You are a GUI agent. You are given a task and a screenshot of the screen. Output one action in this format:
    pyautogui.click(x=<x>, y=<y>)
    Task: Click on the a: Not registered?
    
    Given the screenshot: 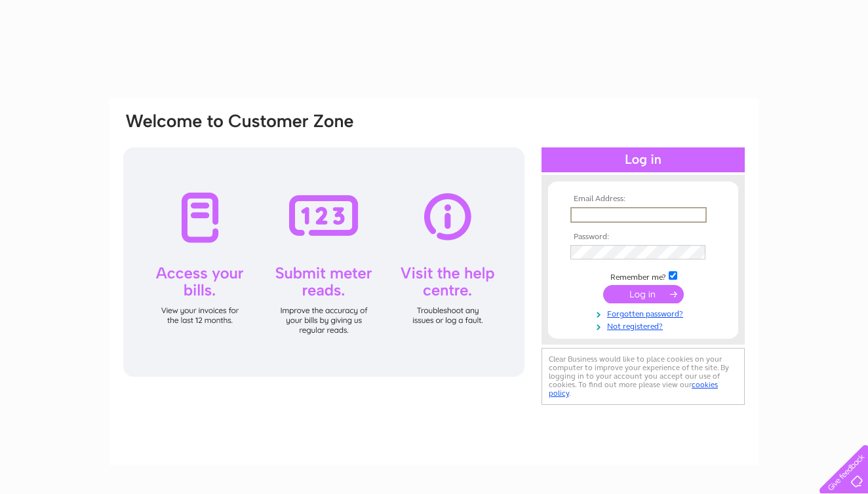 What is the action you would take?
    pyautogui.click(x=644, y=325)
    